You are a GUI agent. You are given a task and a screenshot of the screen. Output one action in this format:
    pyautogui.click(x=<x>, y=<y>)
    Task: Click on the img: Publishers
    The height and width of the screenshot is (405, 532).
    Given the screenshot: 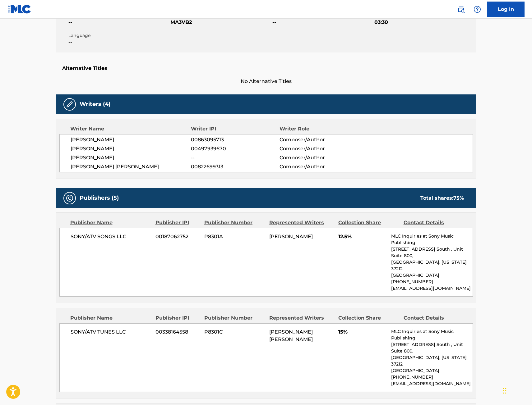 What is the action you would take?
    pyautogui.click(x=70, y=198)
    